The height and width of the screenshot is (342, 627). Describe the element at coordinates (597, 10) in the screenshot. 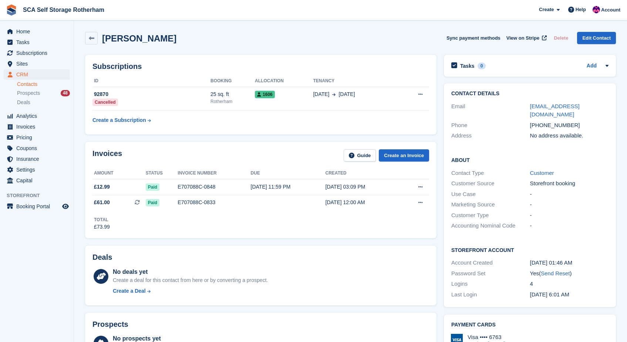

I see `img: Sam Chapman` at that location.